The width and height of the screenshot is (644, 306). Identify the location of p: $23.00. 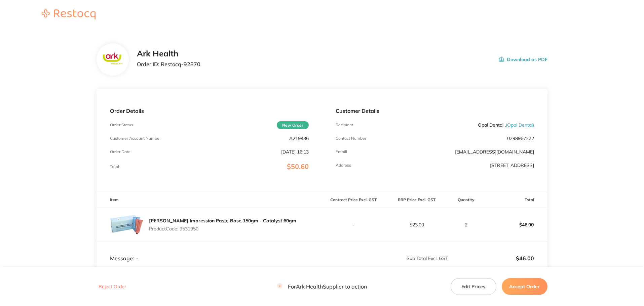
(417, 225).